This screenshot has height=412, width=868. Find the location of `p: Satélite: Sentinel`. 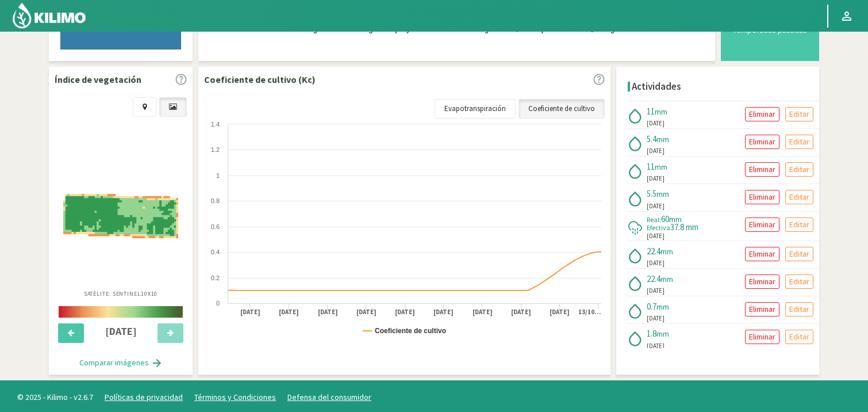

p: Satélite: Sentinel is located at coordinates (121, 293).